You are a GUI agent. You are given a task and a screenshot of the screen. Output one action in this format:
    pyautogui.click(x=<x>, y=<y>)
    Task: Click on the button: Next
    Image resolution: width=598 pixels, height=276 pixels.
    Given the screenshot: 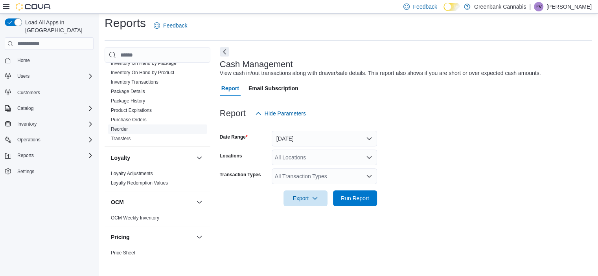 What is the action you would take?
    pyautogui.click(x=224, y=52)
    